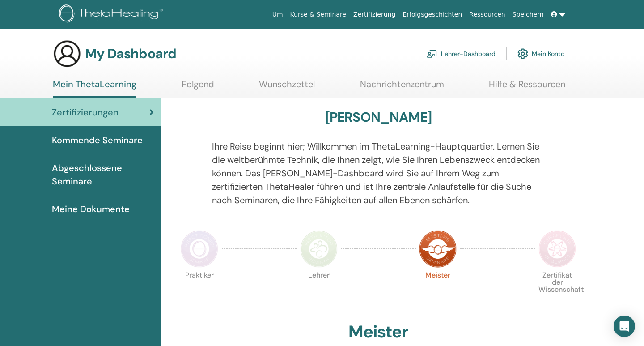 The height and width of the screenshot is (346, 644). Describe the element at coordinates (527, 87) in the screenshot. I see `a: Hilfe & Ressourcen` at that location.